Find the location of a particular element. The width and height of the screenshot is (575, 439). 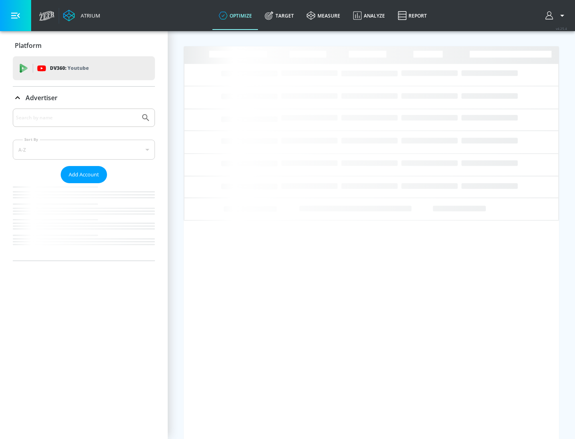

input: Search by name is located at coordinates (76, 118).